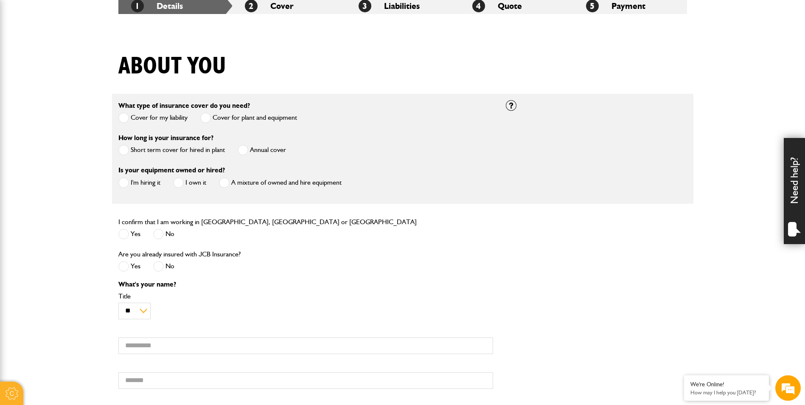 The height and width of the screenshot is (405, 805). What do you see at coordinates (306, 296) in the screenshot?
I see `label: Title` at bounding box center [306, 296].